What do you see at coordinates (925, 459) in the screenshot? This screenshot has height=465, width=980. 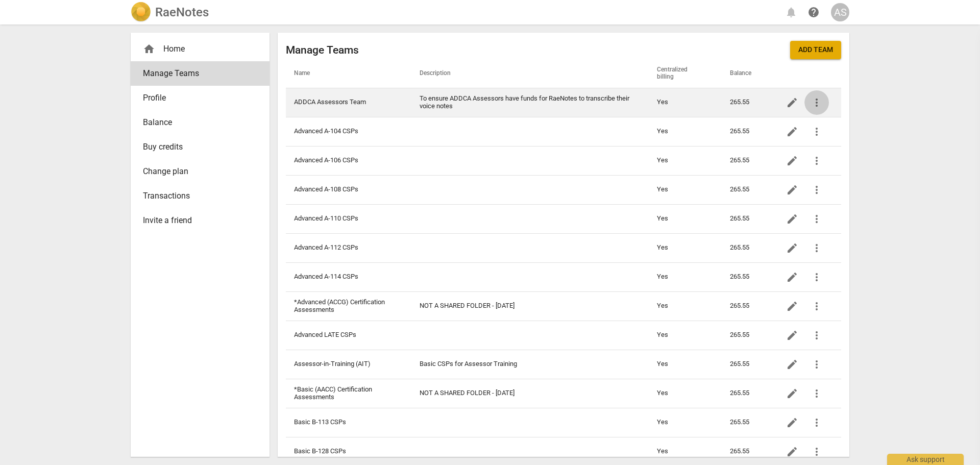 I see `div: Ask support` at bounding box center [925, 459].